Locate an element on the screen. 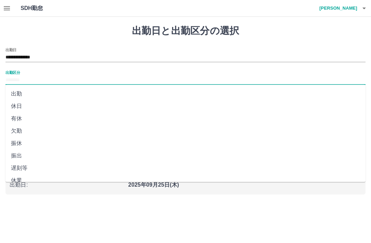 The height and width of the screenshot is (243, 371). li: 振休 is located at coordinates (185, 143).